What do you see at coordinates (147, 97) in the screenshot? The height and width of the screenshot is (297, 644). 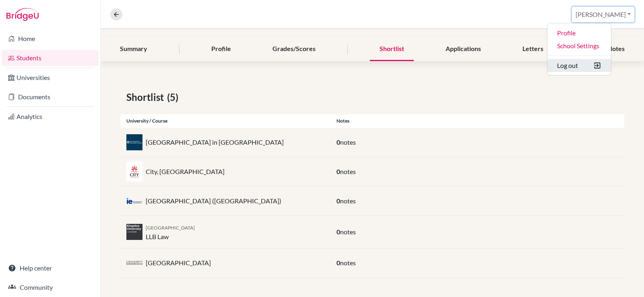 I see `span: Shortlist` at bounding box center [147, 97].